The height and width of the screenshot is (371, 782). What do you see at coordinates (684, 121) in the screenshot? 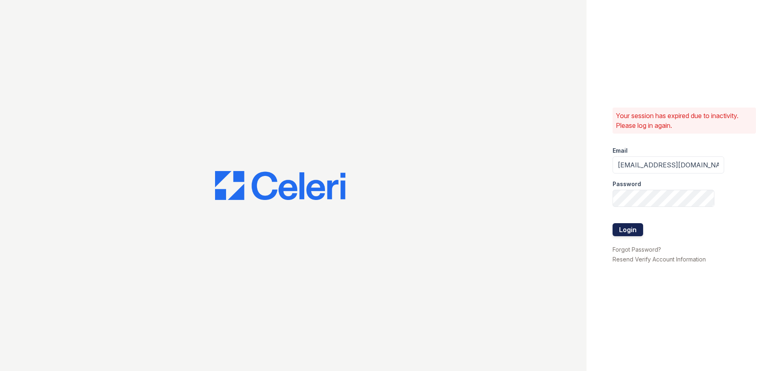
I see `p: Your session has expired due to inactivity. Please log in again.` at bounding box center [684, 121].